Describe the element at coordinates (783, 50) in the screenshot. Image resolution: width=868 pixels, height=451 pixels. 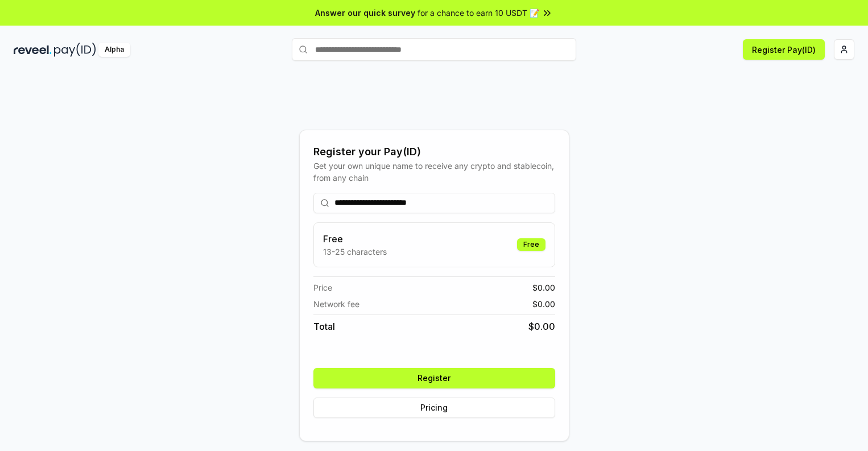
I see `button: Register Pay(ID)` at that location.